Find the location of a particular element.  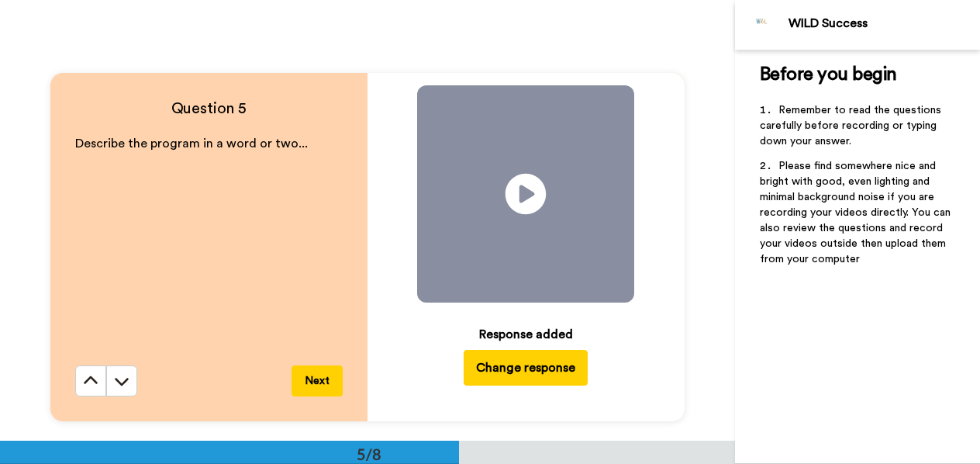

div: WILD Success is located at coordinates (883, 23).